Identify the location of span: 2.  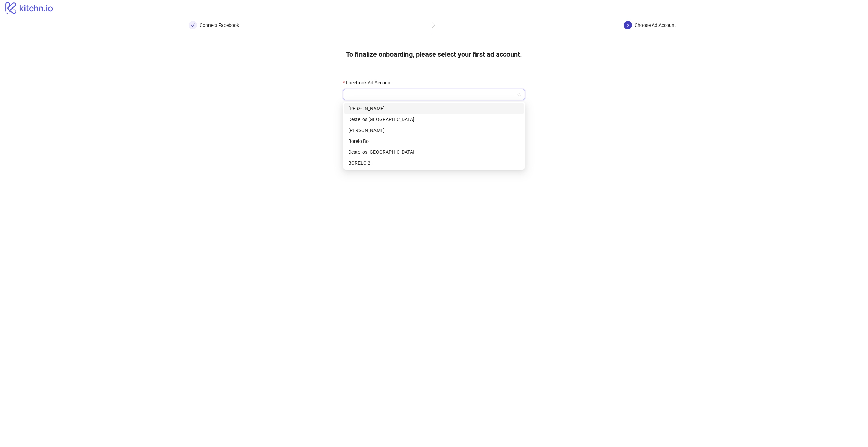
(628, 26).